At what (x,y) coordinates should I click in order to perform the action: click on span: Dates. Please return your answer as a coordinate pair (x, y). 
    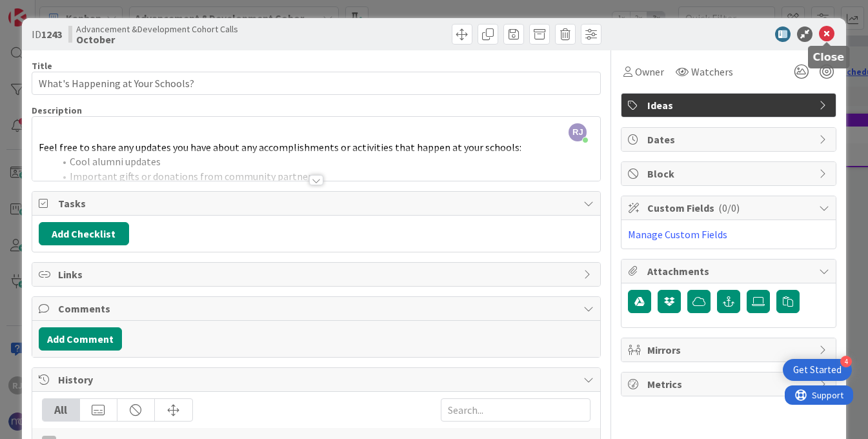
    Looking at the image, I should click on (730, 140).